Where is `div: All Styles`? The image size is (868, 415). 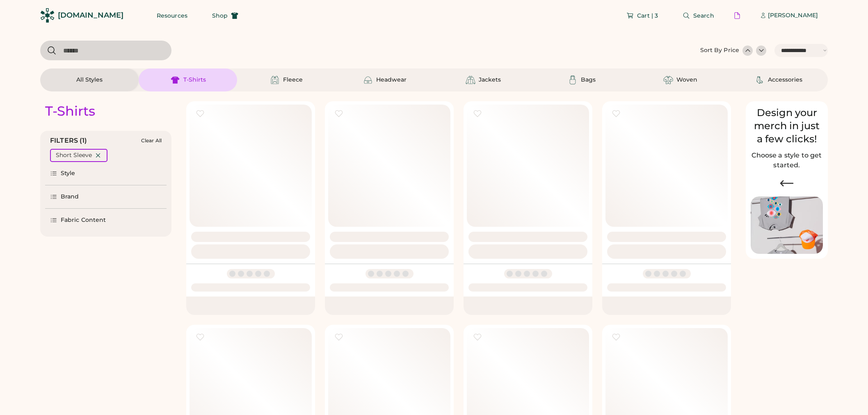
div: All Styles is located at coordinates (89, 80).